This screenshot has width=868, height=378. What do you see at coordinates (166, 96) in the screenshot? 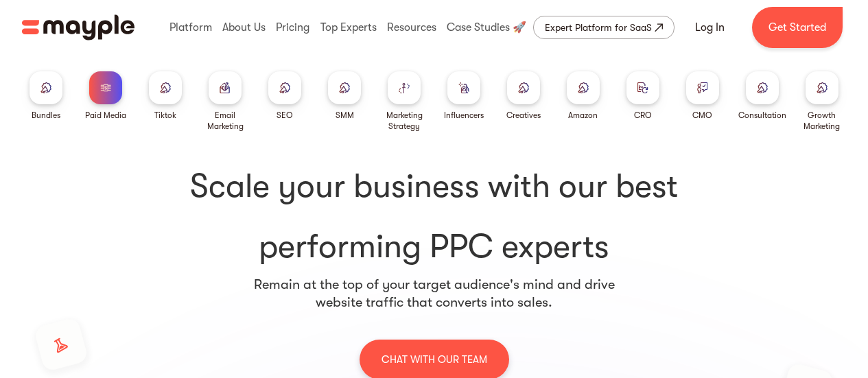
I see `a: Tiktok` at bounding box center [166, 96].